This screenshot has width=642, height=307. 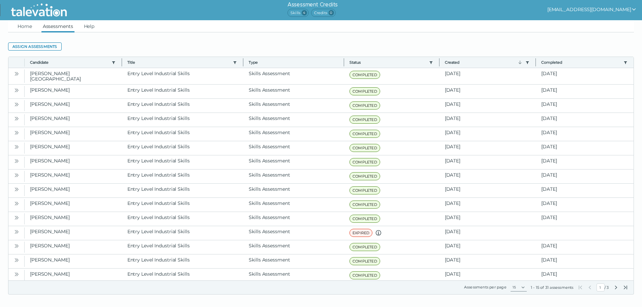 I want to click on button: Status, so click(x=388, y=62).